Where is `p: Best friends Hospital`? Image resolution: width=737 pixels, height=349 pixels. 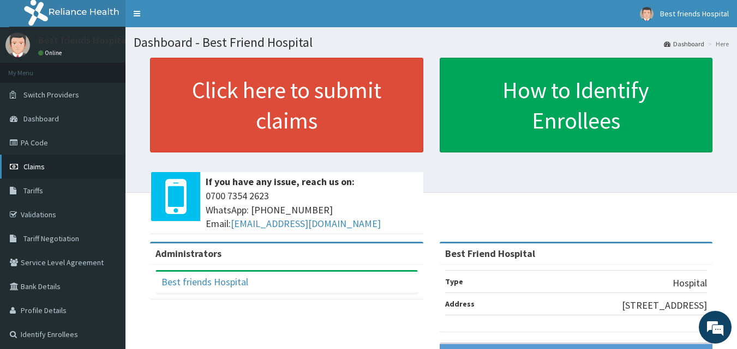 p: Best friends Hospital is located at coordinates (83, 40).